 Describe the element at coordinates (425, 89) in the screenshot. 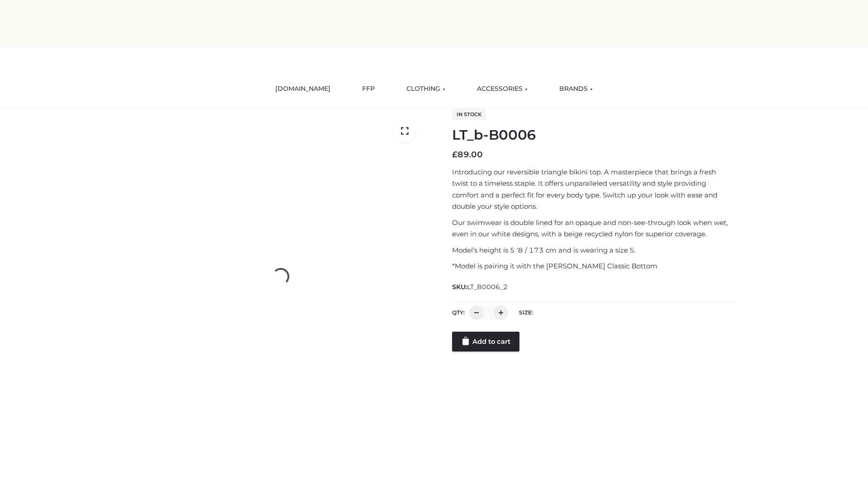

I see `a: CLOTHING` at that location.